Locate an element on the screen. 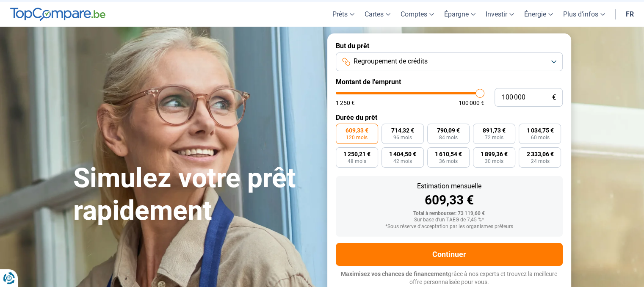 The width and height of the screenshot is (644, 287). span: 790,09 € is located at coordinates (449, 130).